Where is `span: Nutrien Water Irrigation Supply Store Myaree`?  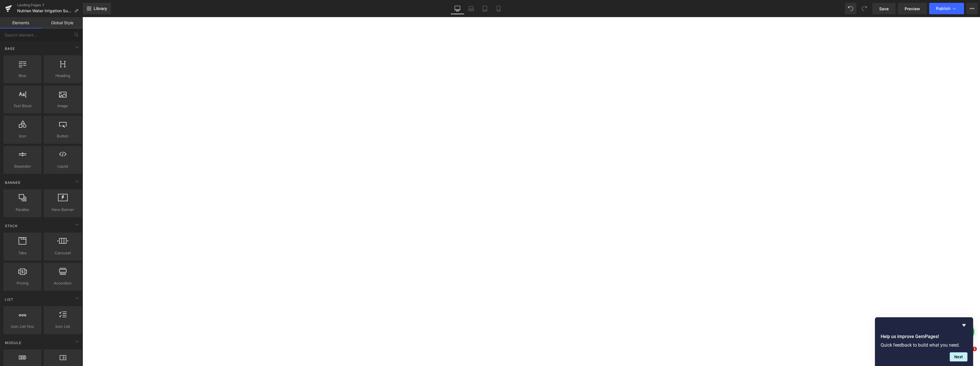 span: Nutrien Water Irrigation Supply Store Myaree is located at coordinates (45, 11).